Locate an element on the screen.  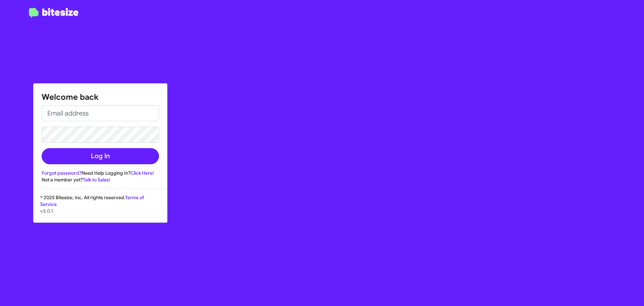
div: Need Help Logging In? is located at coordinates (100, 173).